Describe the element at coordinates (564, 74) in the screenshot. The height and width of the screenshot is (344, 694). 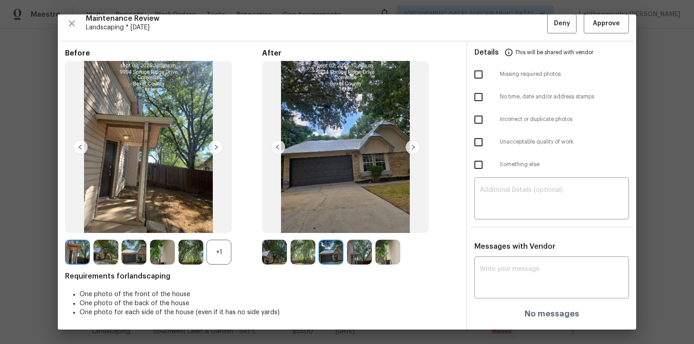
I see `span: Missing required photos` at that location.